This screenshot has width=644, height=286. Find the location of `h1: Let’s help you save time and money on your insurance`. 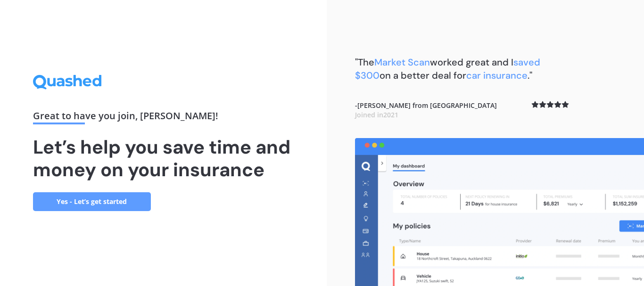

h1: Let’s help you save time and money on your insurance is located at coordinates (163, 158).